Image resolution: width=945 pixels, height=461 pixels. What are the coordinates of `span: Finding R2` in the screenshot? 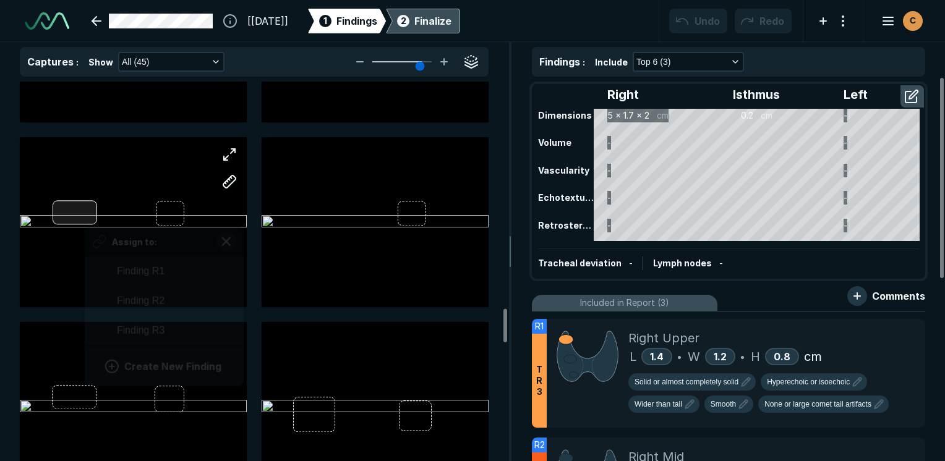 It's located at (140, 301).